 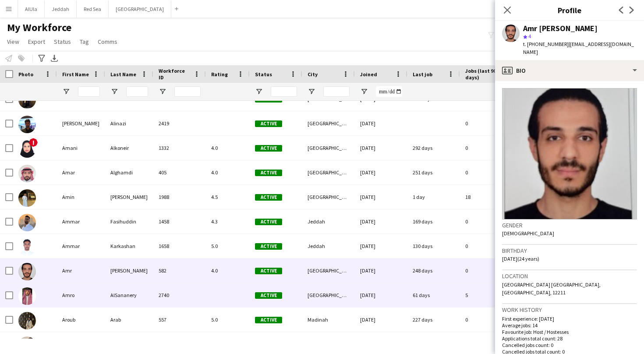 I want to click on a: Status, so click(x=62, y=42).